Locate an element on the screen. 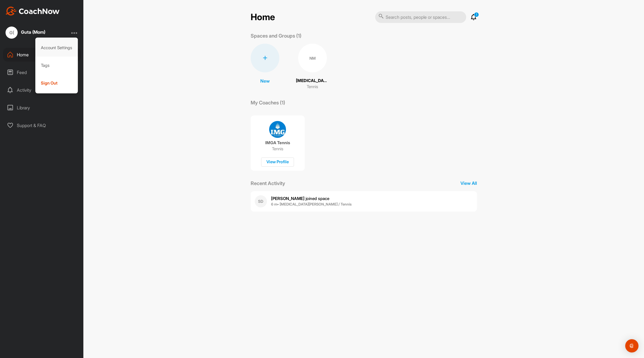 Image resolution: width=644 pixels, height=358 pixels. div: G( is located at coordinates (12, 33).